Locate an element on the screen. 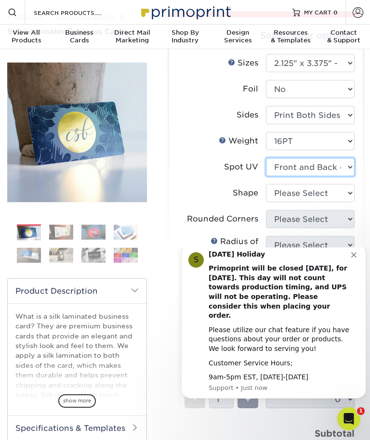 Image resolution: width=370 pixels, height=440 pixels. img: Business Cards 03 is located at coordinates (93, 232).